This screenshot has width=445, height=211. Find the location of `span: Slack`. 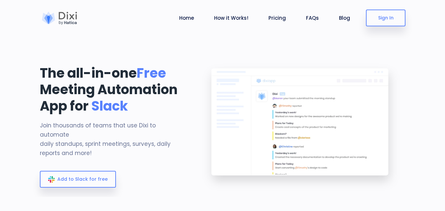

span: Slack is located at coordinates (109, 106).